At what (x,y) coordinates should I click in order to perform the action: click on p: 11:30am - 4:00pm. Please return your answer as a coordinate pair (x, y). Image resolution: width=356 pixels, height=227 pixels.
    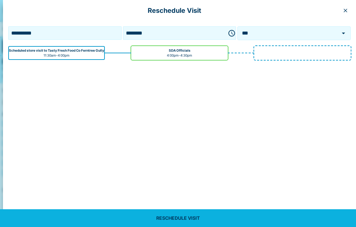
    Looking at the image, I should click on (56, 55).